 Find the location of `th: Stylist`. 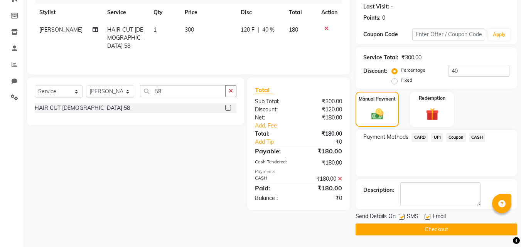

th: Stylist is located at coordinates (69, 12).